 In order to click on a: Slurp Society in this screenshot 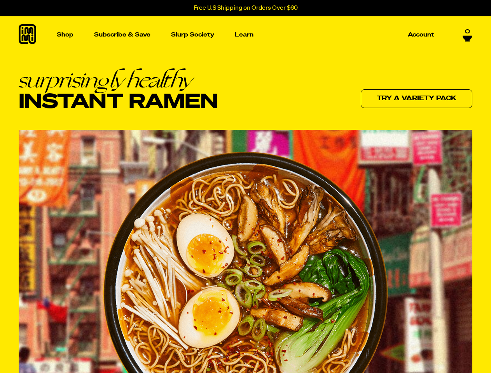, I will do `click(192, 35)`.